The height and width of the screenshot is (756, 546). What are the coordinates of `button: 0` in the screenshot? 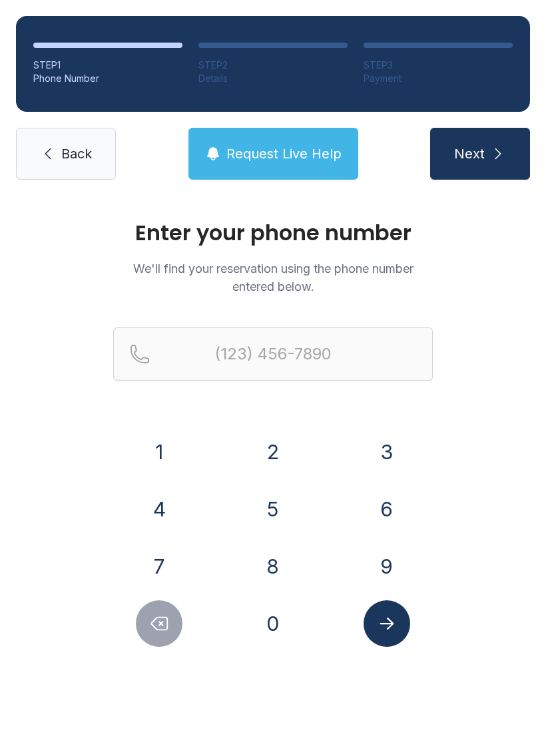 It's located at (273, 624).